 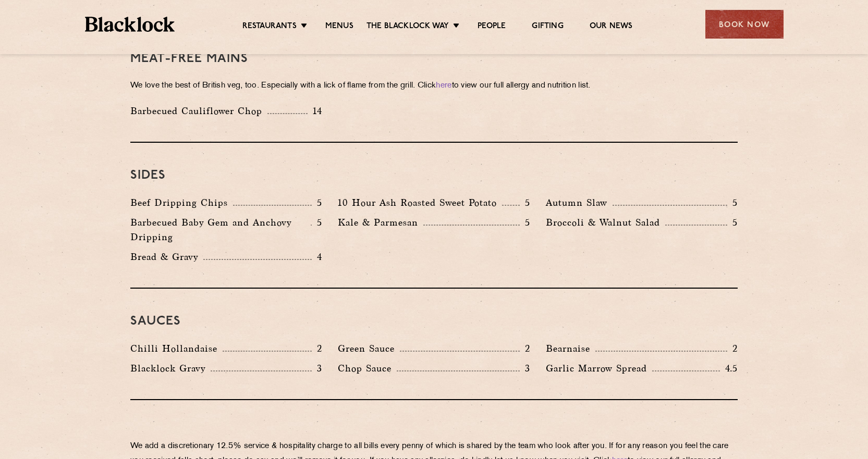 What do you see at coordinates (434, 176) in the screenshot?
I see `h3: Sides` at bounding box center [434, 176].